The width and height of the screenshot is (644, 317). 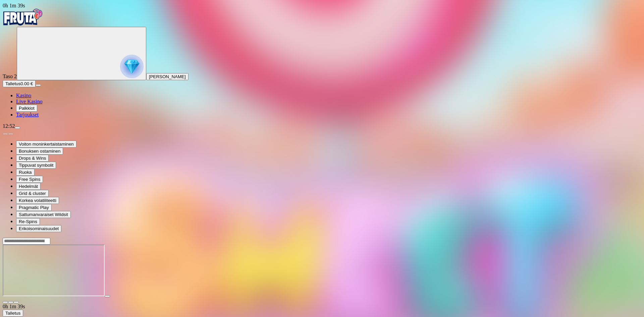 I want to click on span: Ruoka, so click(x=25, y=172).